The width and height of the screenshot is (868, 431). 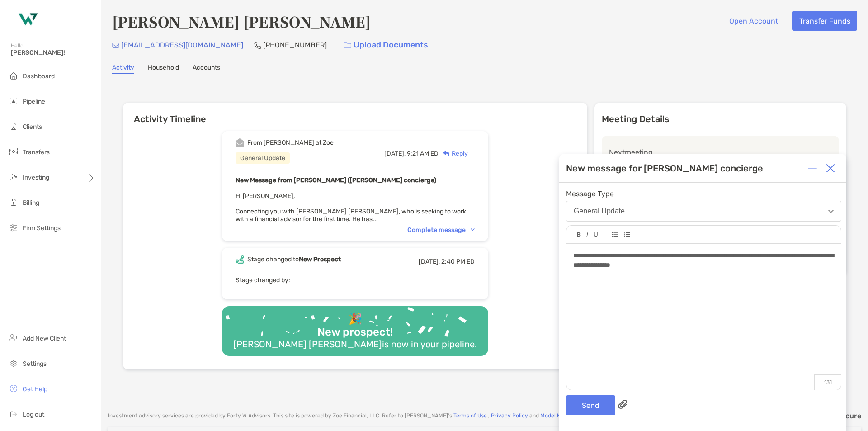 What do you see at coordinates (35, 389) in the screenshot?
I see `span: Get Help` at bounding box center [35, 389].